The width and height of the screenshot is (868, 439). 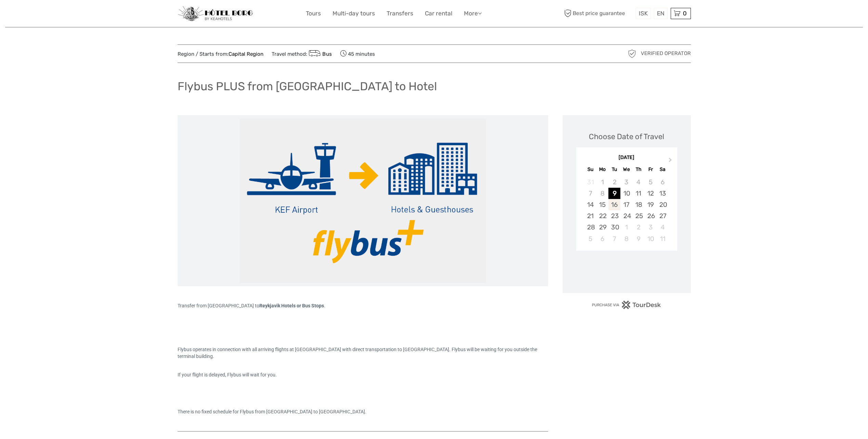 What do you see at coordinates (650, 182) in the screenshot?
I see `div: Not available Friday, September 5th, 2025` at bounding box center [650, 182].